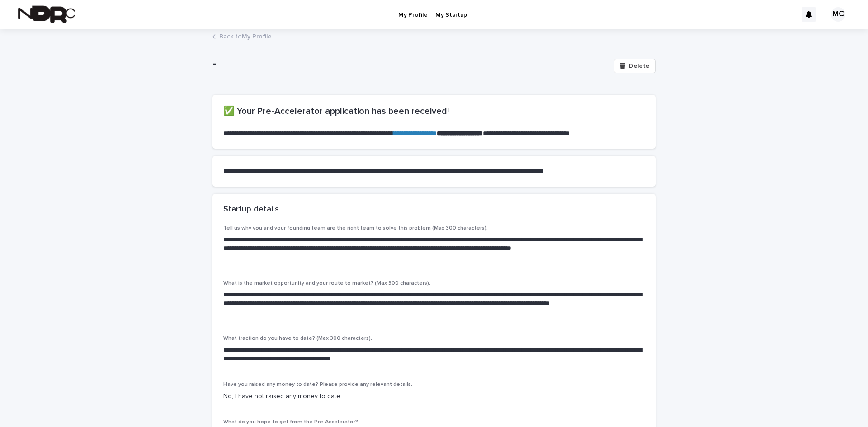 The width and height of the screenshot is (868, 427). Describe the element at coordinates (327, 283) in the screenshot. I see `span: What is the market opportunity and your route to market? (Max 300 characters).` at that location.